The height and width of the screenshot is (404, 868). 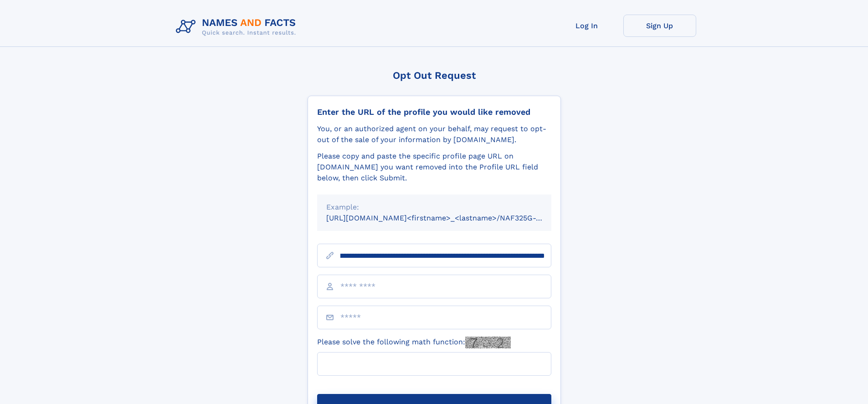 What do you see at coordinates (660, 26) in the screenshot?
I see `a: Sign Up` at bounding box center [660, 26].